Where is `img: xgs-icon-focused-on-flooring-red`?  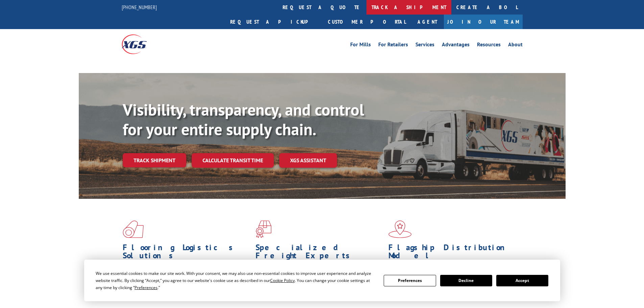 img: xgs-icon-focused-on-flooring-red is located at coordinates (263, 230).